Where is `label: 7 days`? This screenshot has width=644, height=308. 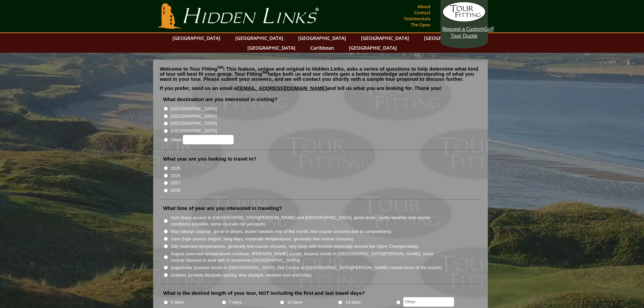 label: 7 days is located at coordinates (236, 302).